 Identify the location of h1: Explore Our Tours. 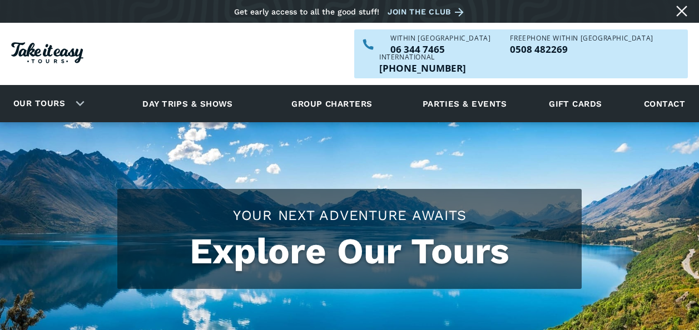
(349, 251).